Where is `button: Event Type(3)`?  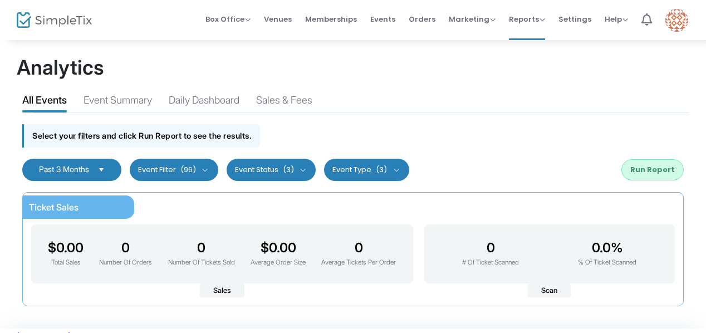 button: Event Type(3) is located at coordinates (366, 170).